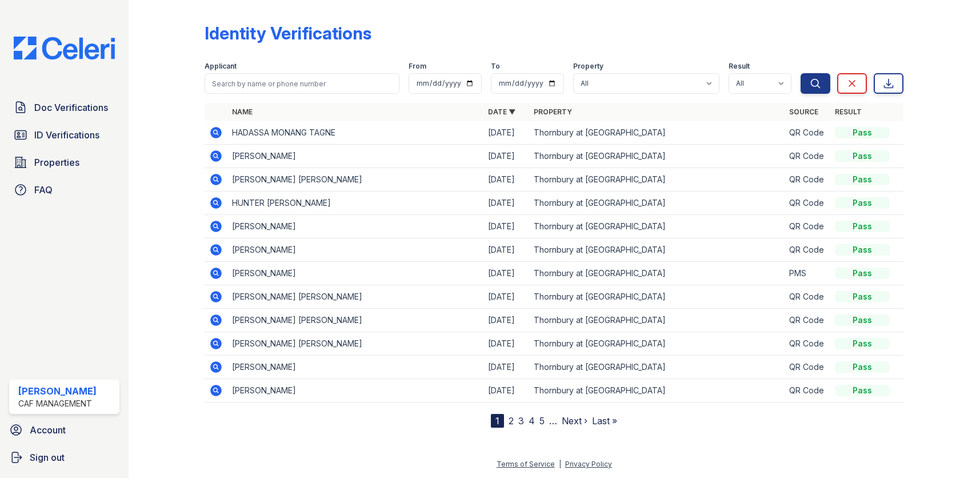 This screenshot has height=478, width=980. Describe the element at coordinates (64, 162) in the screenshot. I see `a: Properties` at that location.